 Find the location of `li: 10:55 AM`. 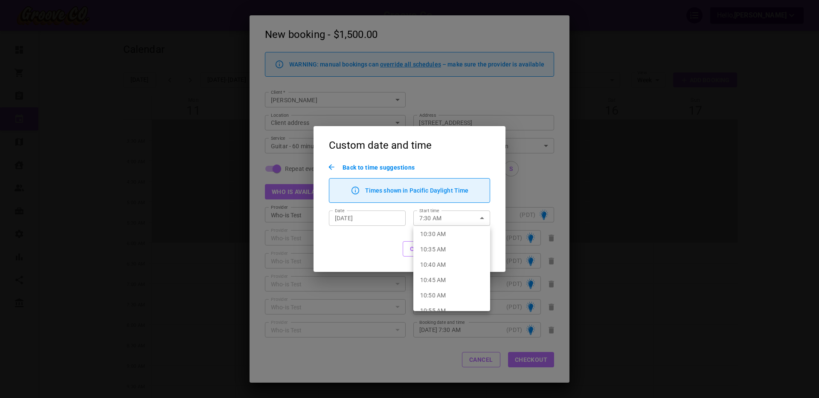

li: 10:55 AM is located at coordinates (452, 311).